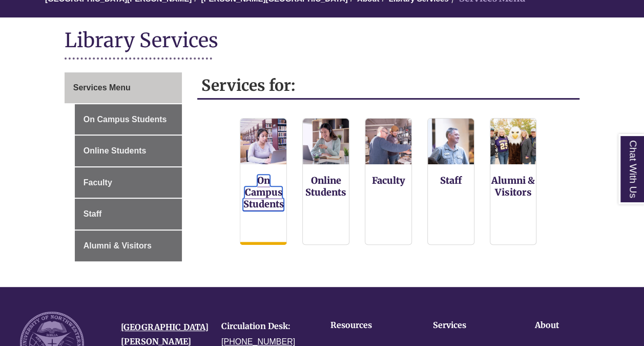 This screenshot has height=346, width=644. What do you see at coordinates (388, 142) in the screenshot?
I see `img: Faculty Resources` at bounding box center [388, 142].